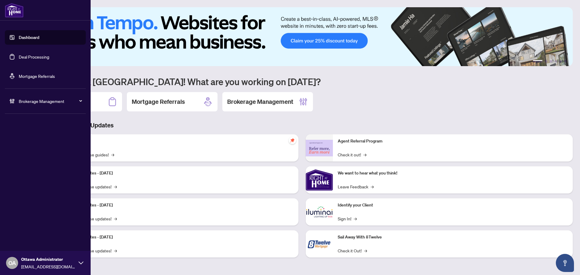  What do you see at coordinates (452, 141) in the screenshot?
I see `p: Agent Referral Program` at bounding box center [452, 141].